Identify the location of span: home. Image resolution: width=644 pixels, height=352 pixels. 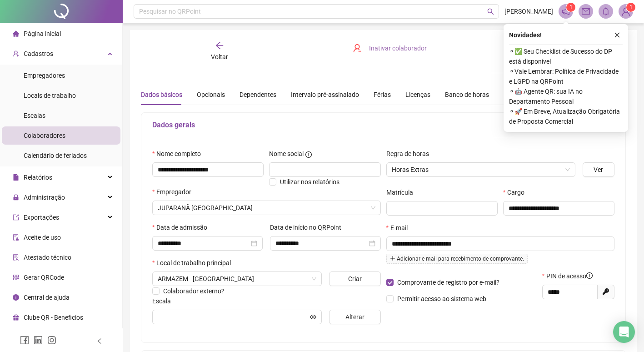
(16, 34).